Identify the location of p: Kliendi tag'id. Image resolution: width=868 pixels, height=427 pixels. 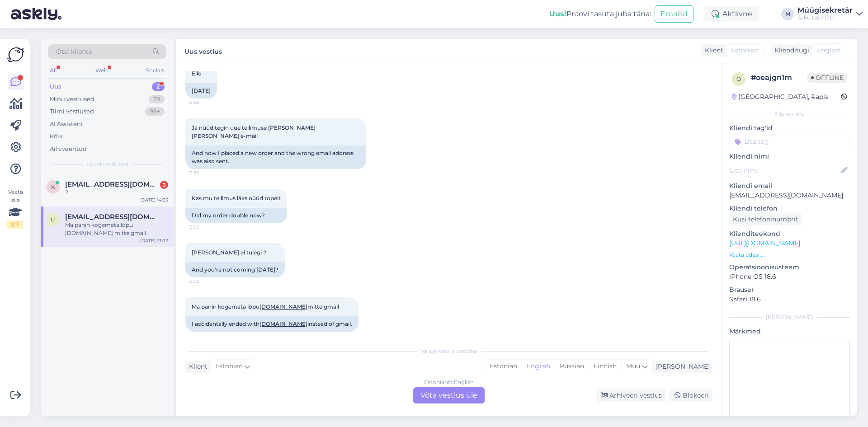
(789, 128).